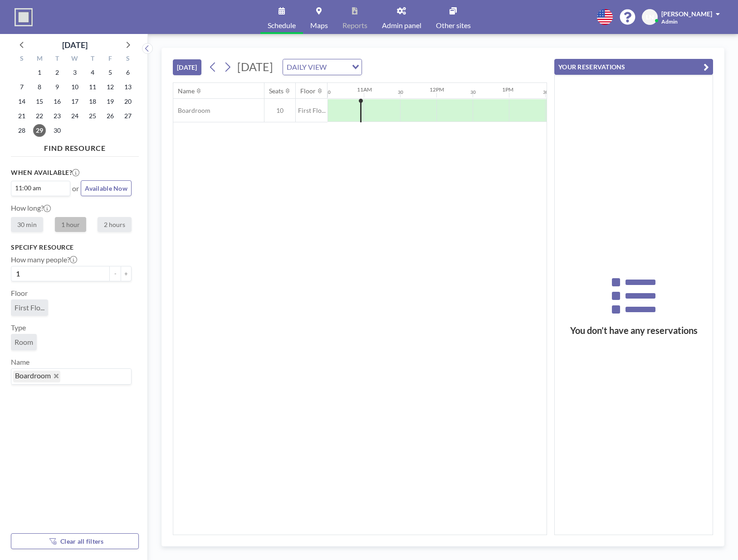 The width and height of the screenshot is (738, 560). I want to click on h3: You don’t have any reservations, so click(633, 330).